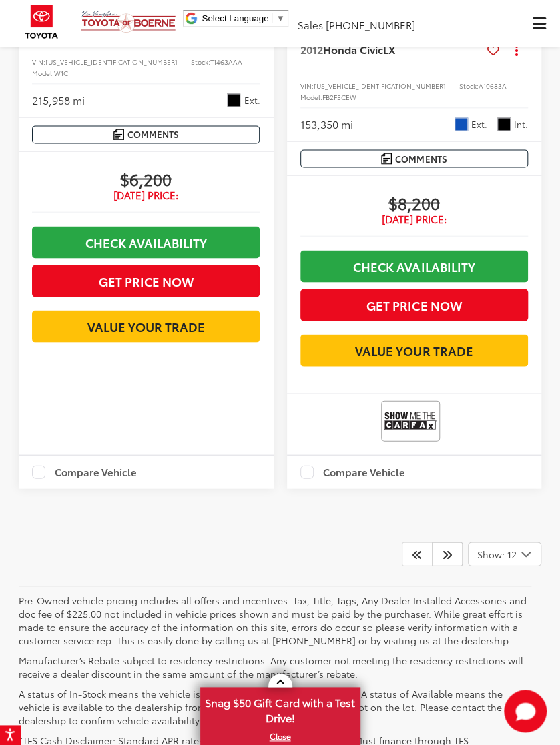 This screenshot has height=745, width=560. Describe the element at coordinates (226, 61) in the screenshot. I see `span: T1463AAA` at that location.